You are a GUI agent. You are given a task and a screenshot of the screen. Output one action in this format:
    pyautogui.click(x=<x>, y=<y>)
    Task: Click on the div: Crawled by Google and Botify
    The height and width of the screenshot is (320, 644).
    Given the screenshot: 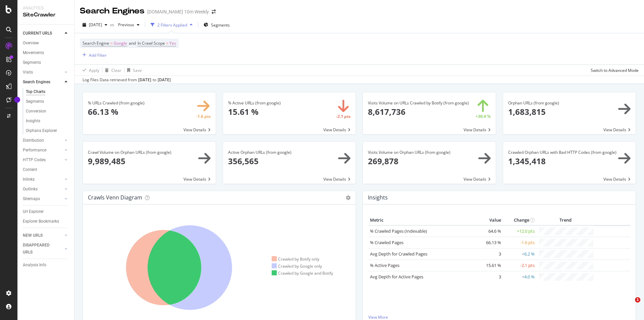 What is the action you would take?
    pyautogui.click(x=303, y=273)
    